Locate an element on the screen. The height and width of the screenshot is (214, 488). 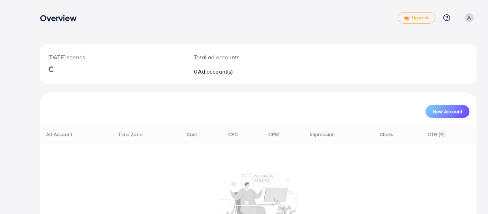
a: tickUpgrade is located at coordinates (417, 18).